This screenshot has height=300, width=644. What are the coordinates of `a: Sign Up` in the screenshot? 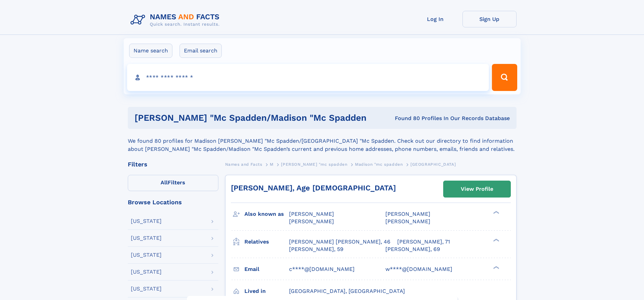 It's located at (489, 19).